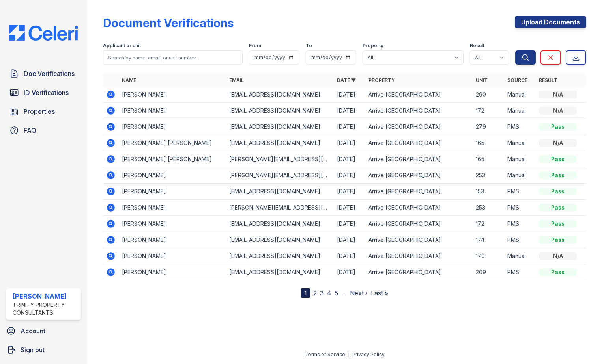 The height and width of the screenshot is (364, 602). I want to click on td: 170, so click(488, 256).